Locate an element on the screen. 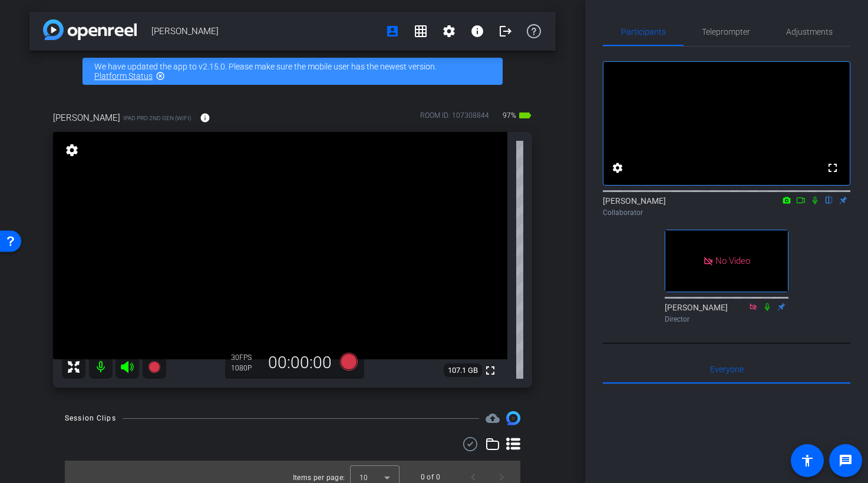 The image size is (868, 483). mat-icon: account_box is located at coordinates (393, 31).